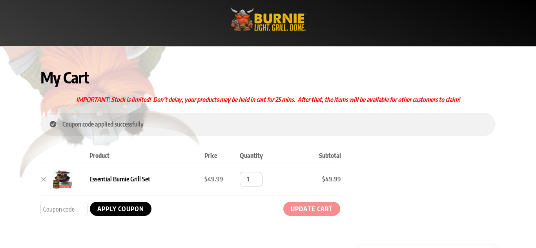  What do you see at coordinates (120, 179) in the screenshot?
I see `a: Essential Burnie Grill Set` at bounding box center [120, 179].